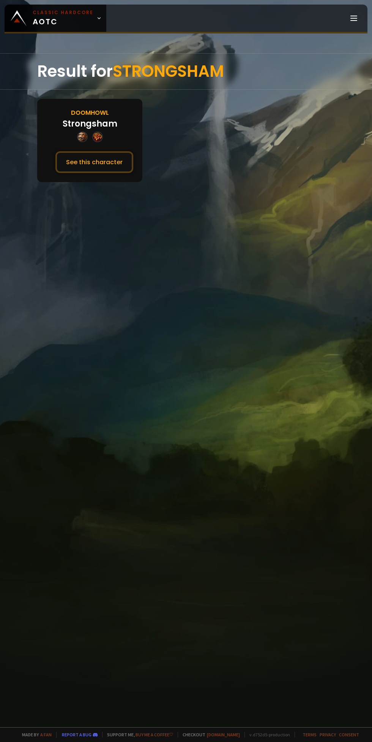 Image resolution: width=372 pixels, height=742 pixels. Describe the element at coordinates (90, 112) in the screenshot. I see `div: Doomhowl` at that location.